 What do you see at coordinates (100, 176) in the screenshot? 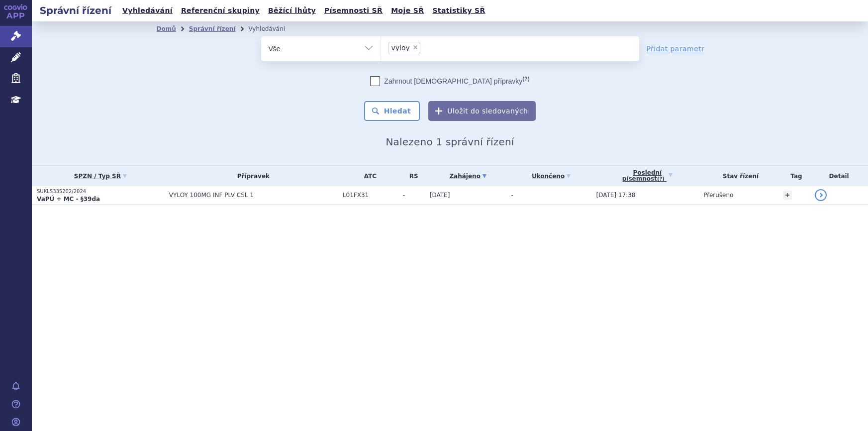
I see `a: SPZN / Typ SŘ` at bounding box center [100, 176].